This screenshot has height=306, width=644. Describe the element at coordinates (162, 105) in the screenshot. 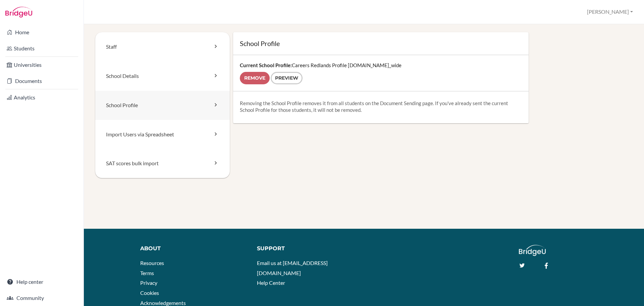

I see `a: School Profile` at that location.